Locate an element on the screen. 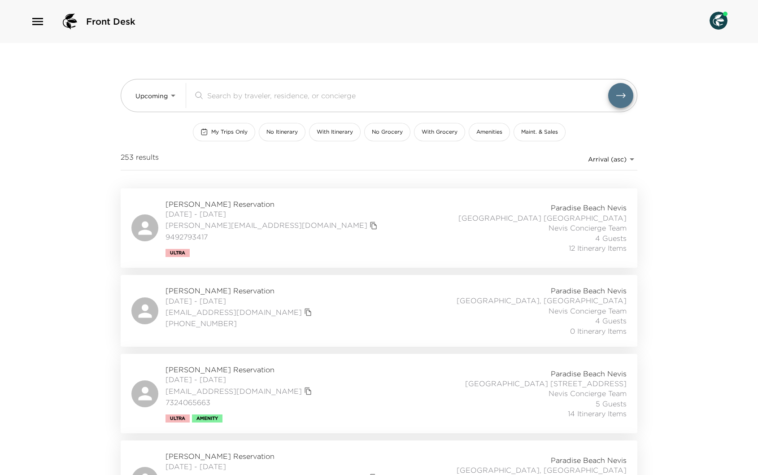 The height and width of the screenshot is (475, 758). span: 253 results is located at coordinates (140, 159).